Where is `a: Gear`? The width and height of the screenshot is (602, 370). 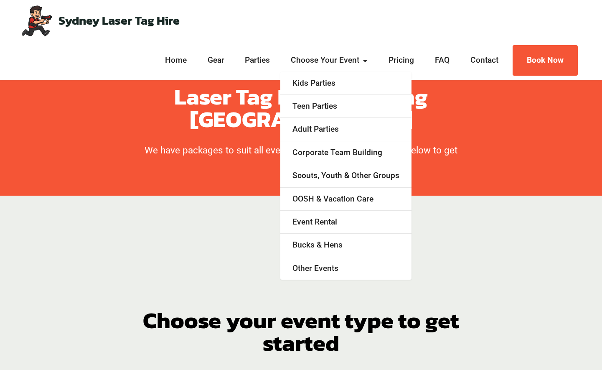 a: Gear is located at coordinates (216, 60).